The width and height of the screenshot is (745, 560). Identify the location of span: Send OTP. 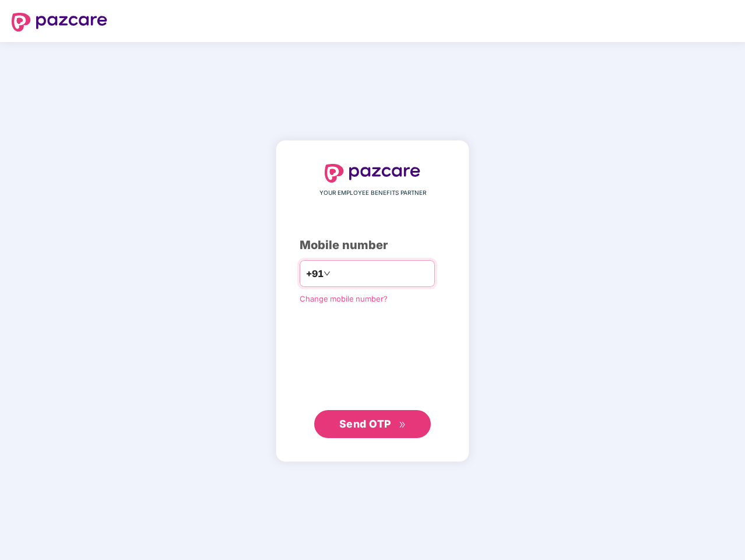
(365, 424).